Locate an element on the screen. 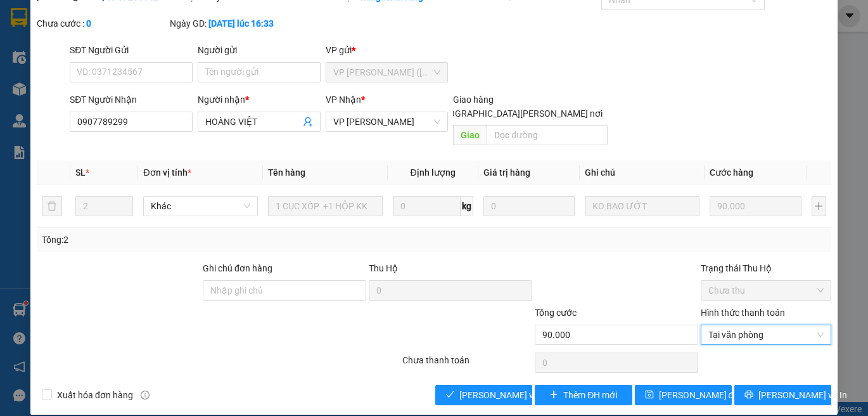 This screenshot has width=868, height=416. span: Giao is located at coordinates (470, 135).